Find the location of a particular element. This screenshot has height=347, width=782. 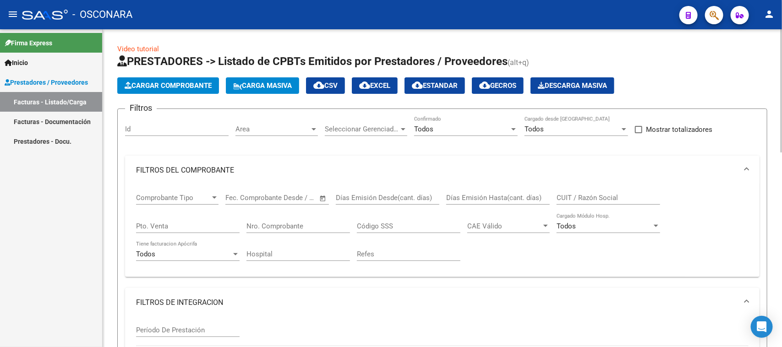

span: Descarga Masiva is located at coordinates (572, 86).